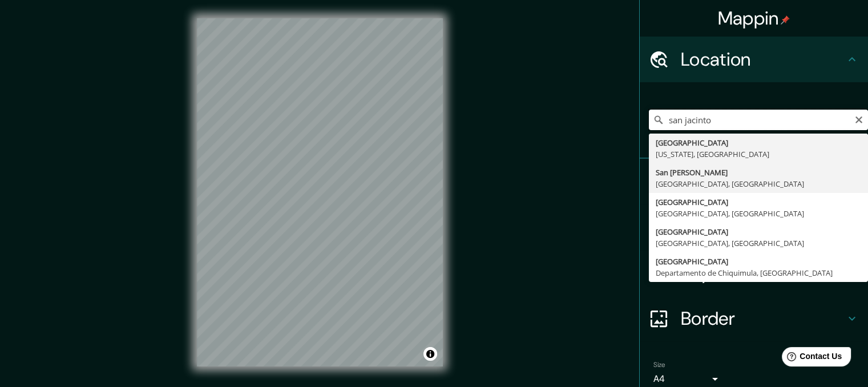 The height and width of the screenshot is (387, 868). What do you see at coordinates (754, 273) in the screenshot?
I see `div: Layout` at bounding box center [754, 273].